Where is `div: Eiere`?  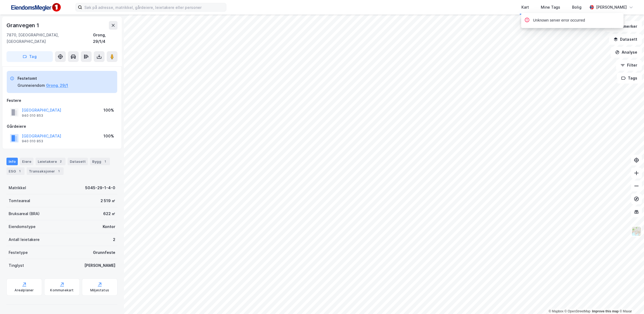
div: Eiere is located at coordinates (26, 162).